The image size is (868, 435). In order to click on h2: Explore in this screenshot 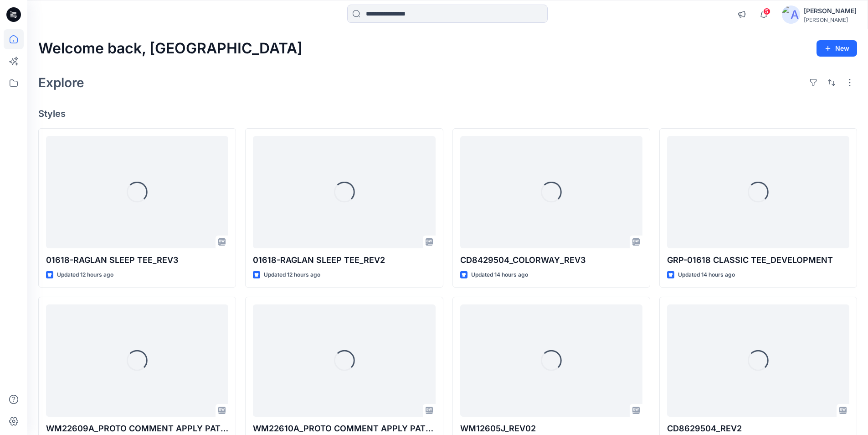, I will do `click(61, 82)`.